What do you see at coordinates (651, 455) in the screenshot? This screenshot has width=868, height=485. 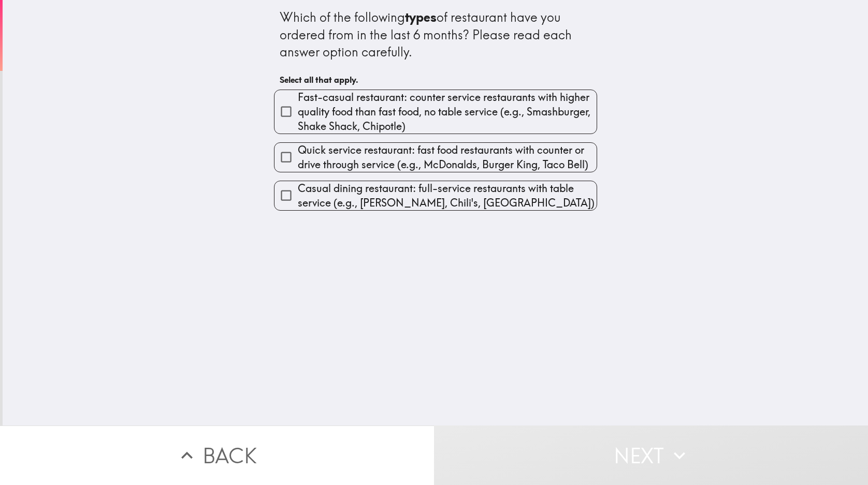 I see `button: Next` at bounding box center [651, 455].